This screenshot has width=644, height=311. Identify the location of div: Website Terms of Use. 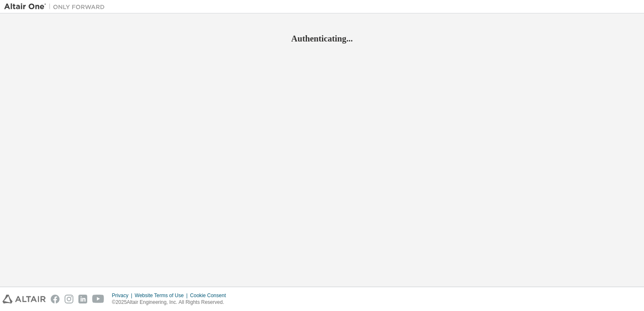
(162, 295).